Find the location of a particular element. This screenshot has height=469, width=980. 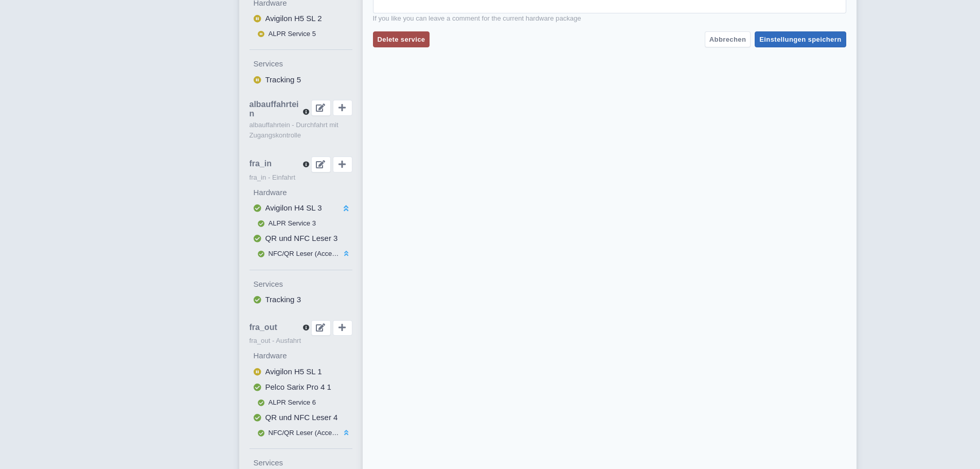

button: Tracking 5 is located at coordinates (301, 80).